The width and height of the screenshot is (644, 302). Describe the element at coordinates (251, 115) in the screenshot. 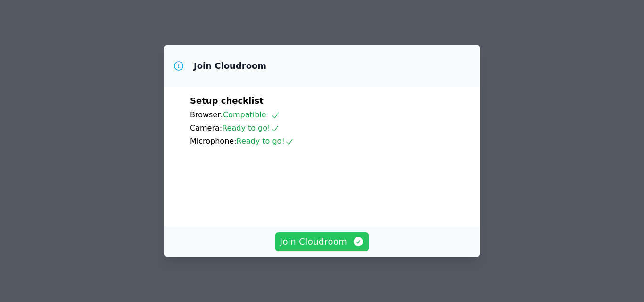

I see `span: Compatible` at that location.